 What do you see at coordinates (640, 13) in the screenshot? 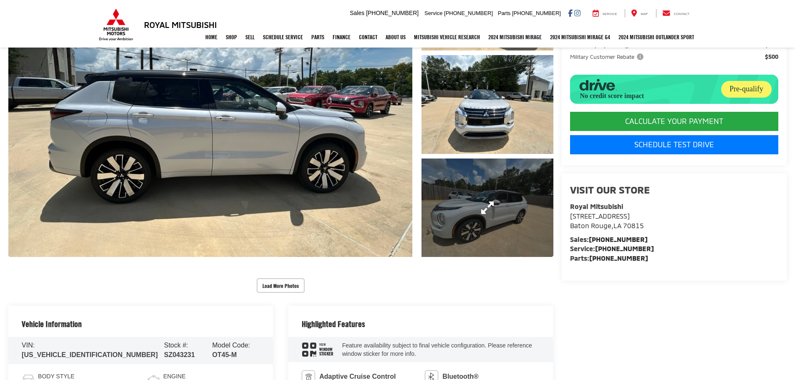
I see `a: Map` at bounding box center [640, 13].